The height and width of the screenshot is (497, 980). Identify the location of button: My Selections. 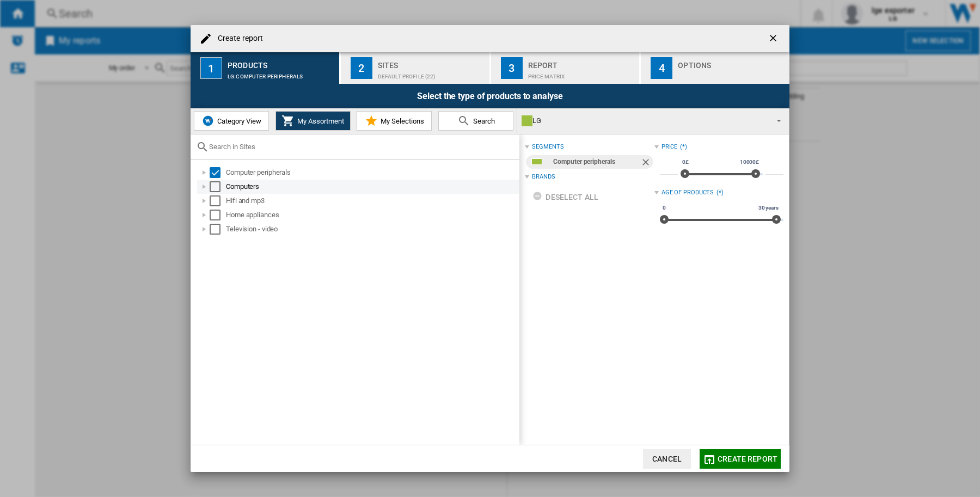
(395, 121).